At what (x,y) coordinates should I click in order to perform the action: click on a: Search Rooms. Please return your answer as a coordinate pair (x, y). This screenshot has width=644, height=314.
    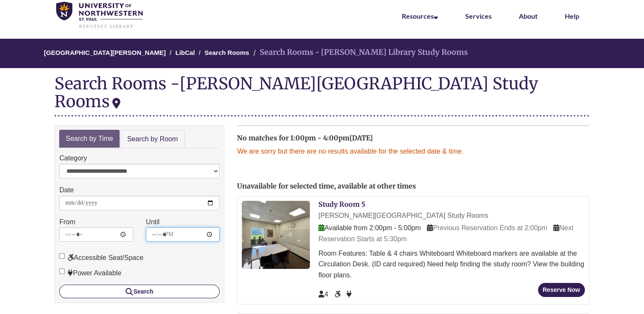
    Looking at the image, I should click on (226, 53).